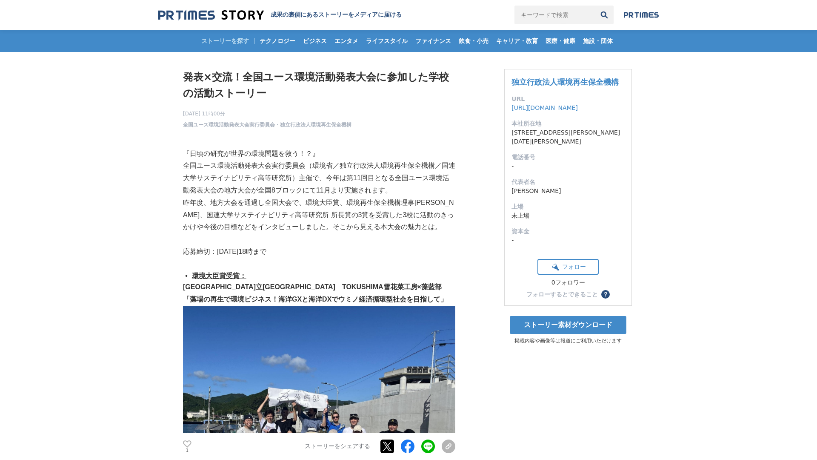 The width and height of the screenshot is (817, 460). Describe the element at coordinates (387, 41) in the screenshot. I see `span: ライフスタイル` at that location.